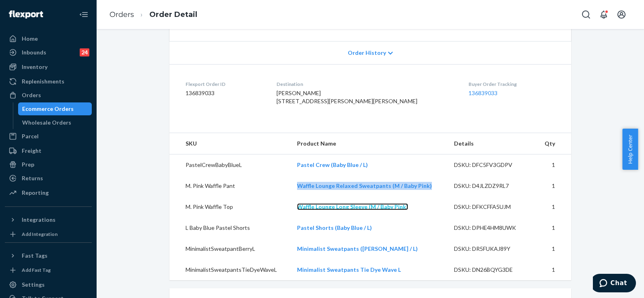 The height and width of the screenshot is (298, 644). Describe the element at coordinates (35, 256) in the screenshot. I see `div: Fast Tags` at that location.